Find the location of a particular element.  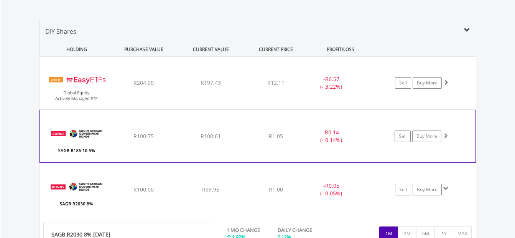

div: PROFIT/LOSS is located at coordinates (341, 49).